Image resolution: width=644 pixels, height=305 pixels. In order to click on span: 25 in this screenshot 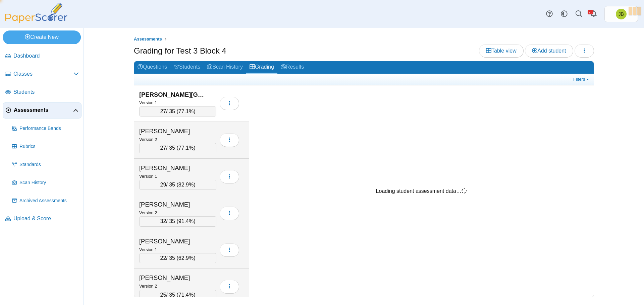, I will do `click(164, 295)`.